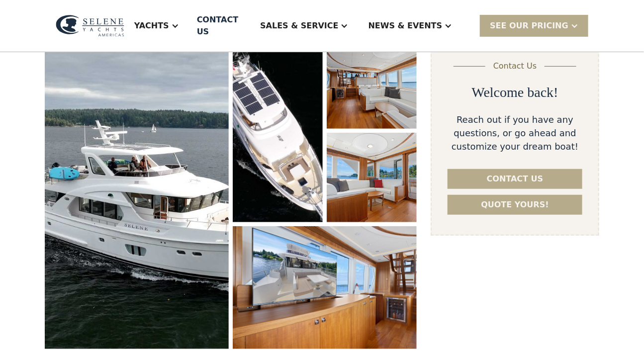 The height and width of the screenshot is (351, 644). What do you see at coordinates (515, 205) in the screenshot?
I see `a: Quote yours!` at bounding box center [515, 205].